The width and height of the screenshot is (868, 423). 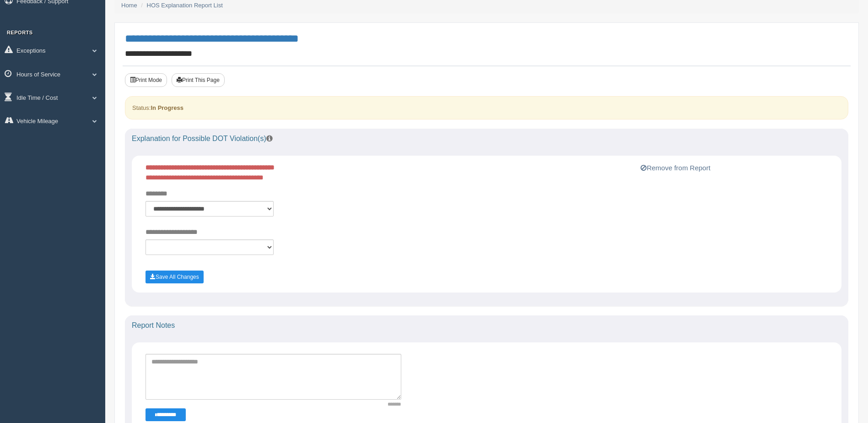 I want to click on div: Status:, so click(x=487, y=108).